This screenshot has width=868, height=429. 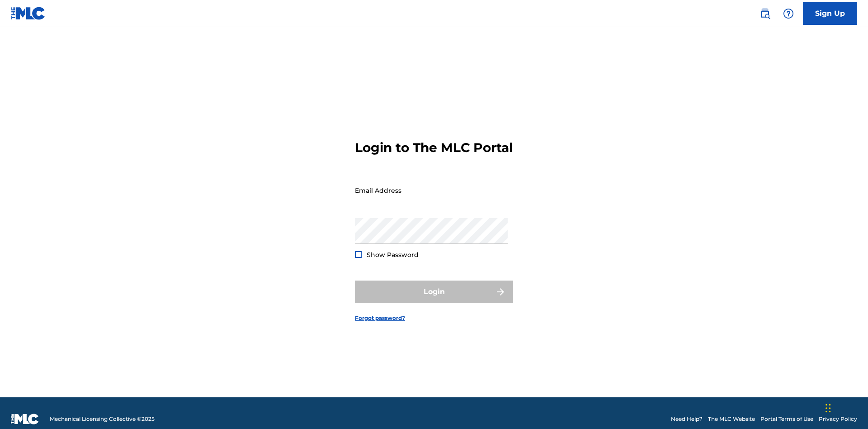 What do you see at coordinates (687, 419) in the screenshot?
I see `a: Need Help?` at bounding box center [687, 419].